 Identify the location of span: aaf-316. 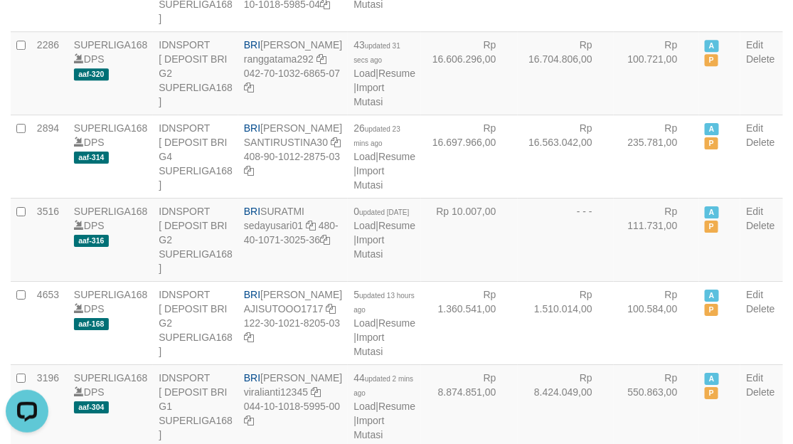
(91, 240).